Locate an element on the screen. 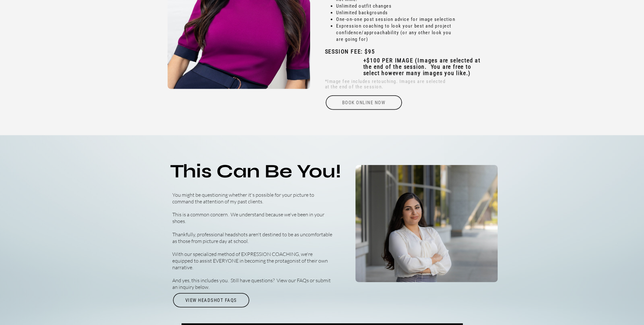 Image resolution: width=644 pixels, height=325 pixels. a: BLOG is located at coordinates (497, 11).